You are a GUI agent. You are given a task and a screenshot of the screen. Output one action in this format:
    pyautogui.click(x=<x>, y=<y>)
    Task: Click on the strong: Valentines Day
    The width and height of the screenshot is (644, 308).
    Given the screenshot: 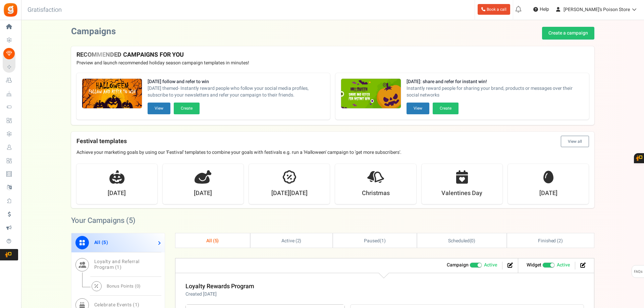 What is the action you would take?
    pyautogui.click(x=462, y=194)
    